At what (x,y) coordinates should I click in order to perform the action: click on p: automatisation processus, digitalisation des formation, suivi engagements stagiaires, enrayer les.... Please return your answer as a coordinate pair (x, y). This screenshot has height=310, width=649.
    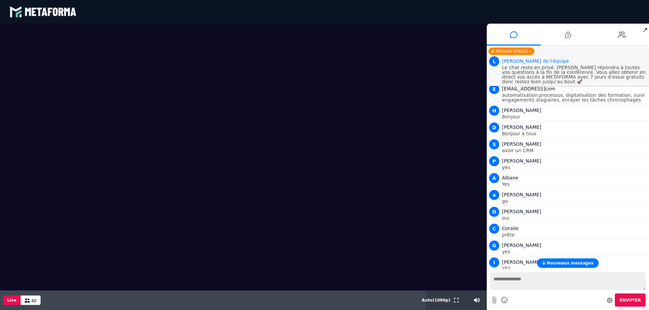
    Looking at the image, I should click on (574, 98).